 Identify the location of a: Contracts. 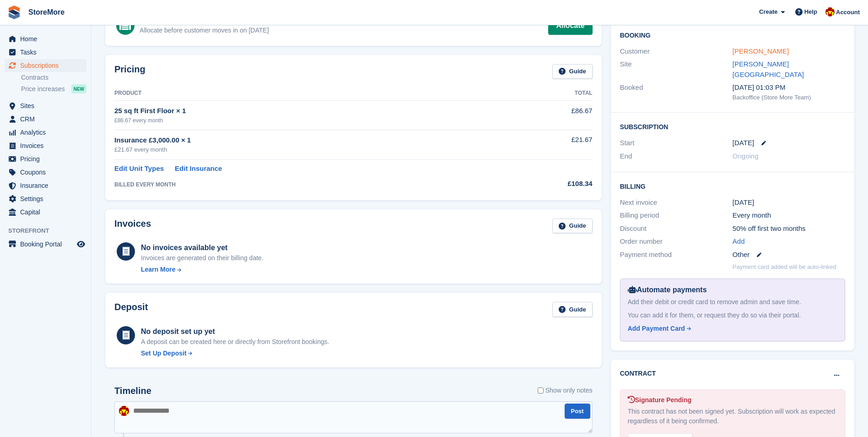
(53, 77).